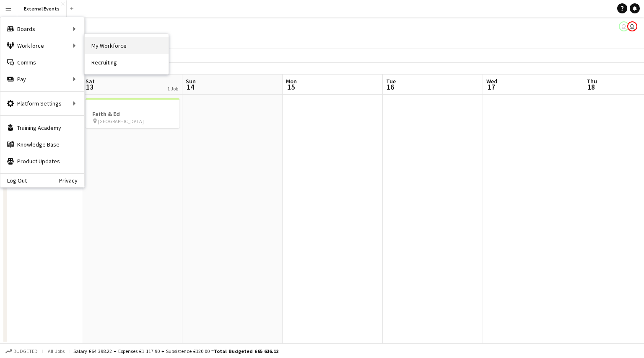 This screenshot has width=644, height=358. I want to click on a: Training Academy, so click(43, 127).